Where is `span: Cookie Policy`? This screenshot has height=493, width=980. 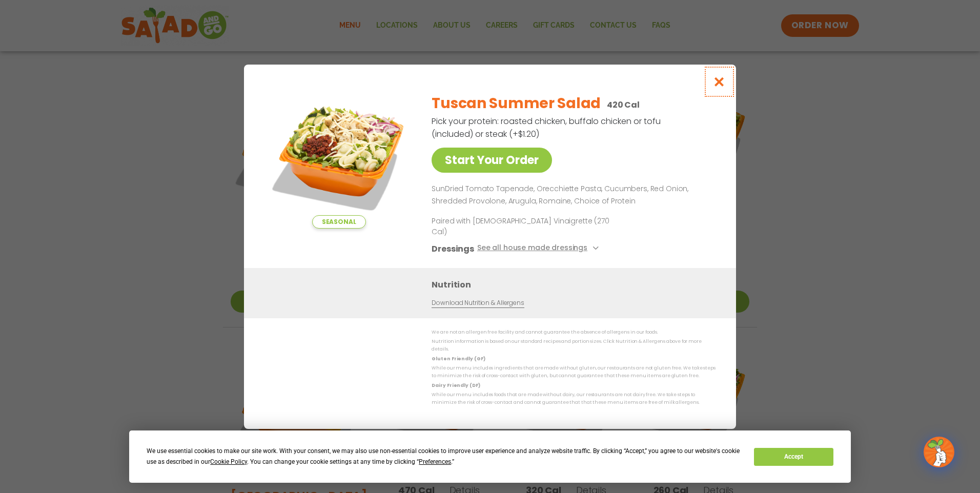 span: Cookie Policy is located at coordinates (229, 461).